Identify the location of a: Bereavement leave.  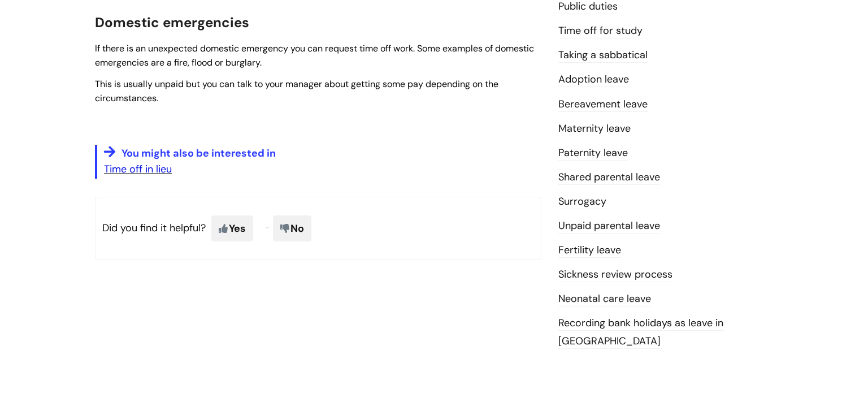
(603, 105).